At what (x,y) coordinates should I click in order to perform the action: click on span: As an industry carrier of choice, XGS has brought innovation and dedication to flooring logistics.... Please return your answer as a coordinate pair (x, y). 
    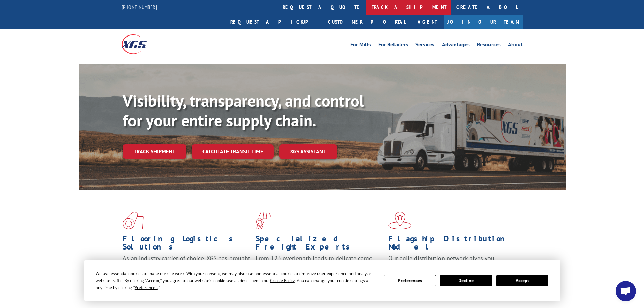
    Looking at the image, I should click on (187, 266).